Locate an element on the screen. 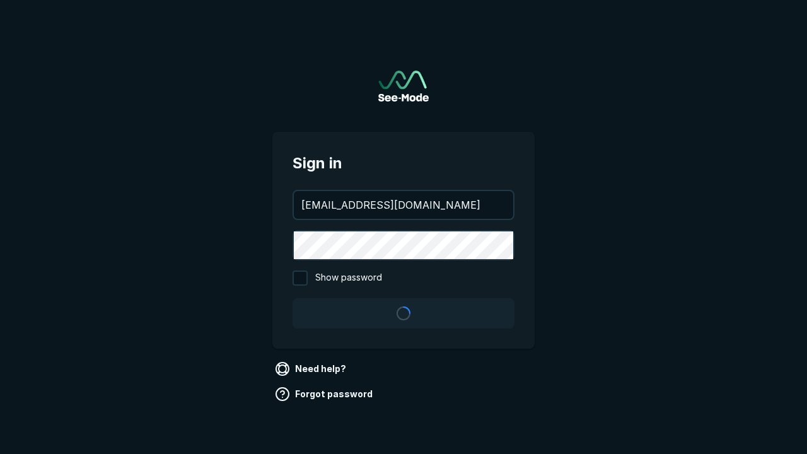 Image resolution: width=807 pixels, height=454 pixels. span: Show password is located at coordinates (349, 278).